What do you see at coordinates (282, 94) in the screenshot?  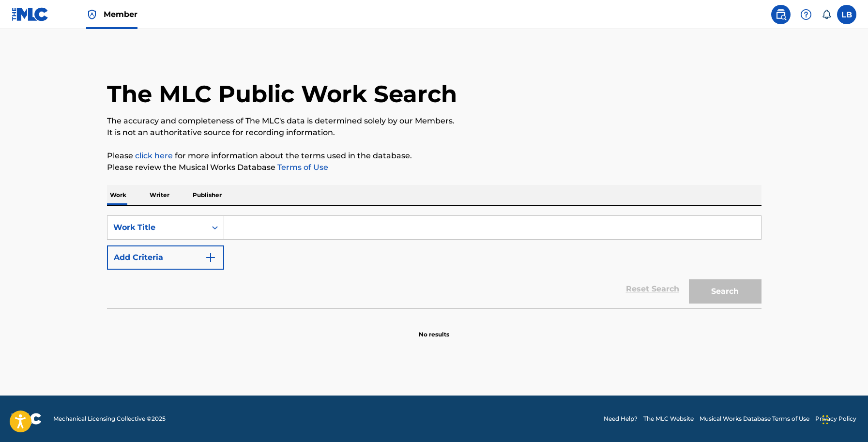 I see `h1: The MLC Public Work Search` at bounding box center [282, 94].